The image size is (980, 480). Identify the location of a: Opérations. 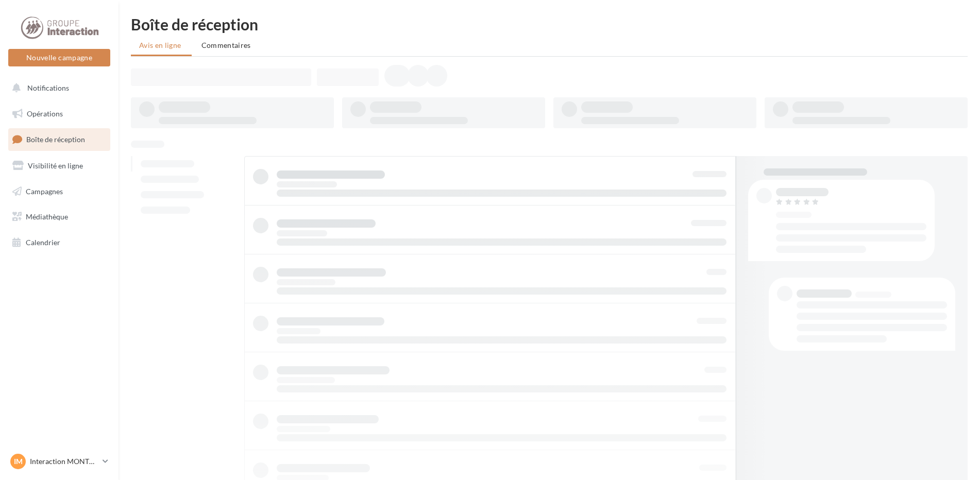
(60, 114).